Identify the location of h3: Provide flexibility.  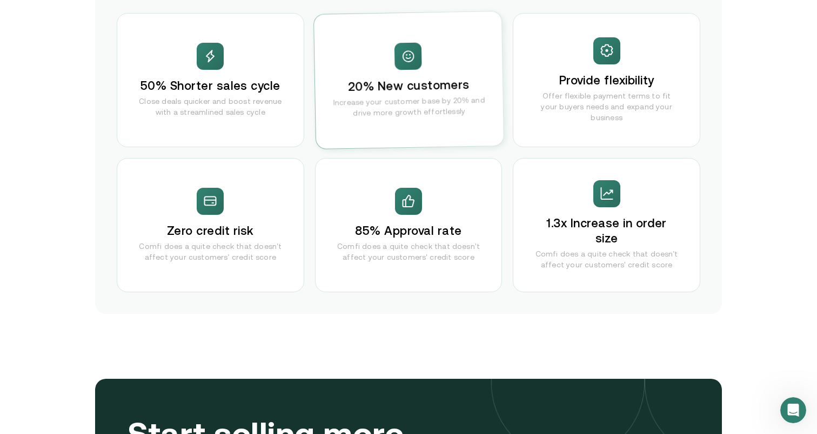
(607, 81).